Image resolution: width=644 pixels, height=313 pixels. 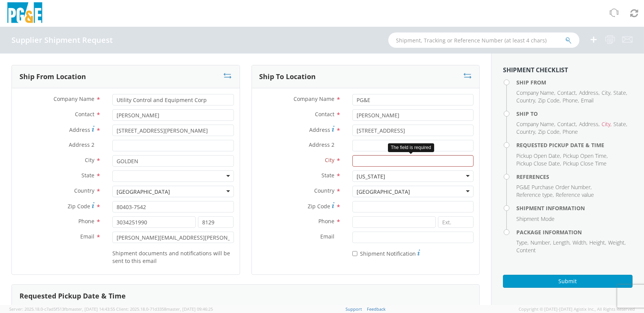 What do you see at coordinates (540, 242) in the screenshot?
I see `span: Number` at bounding box center [540, 242].